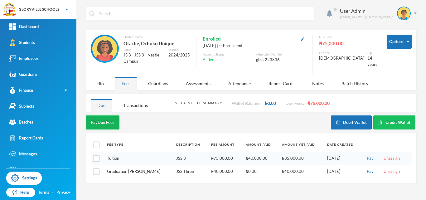 This screenshot has height=200, width=426. What do you see at coordinates (191, 172) in the screenshot?
I see `td: JSS Three` at bounding box center [191, 172].